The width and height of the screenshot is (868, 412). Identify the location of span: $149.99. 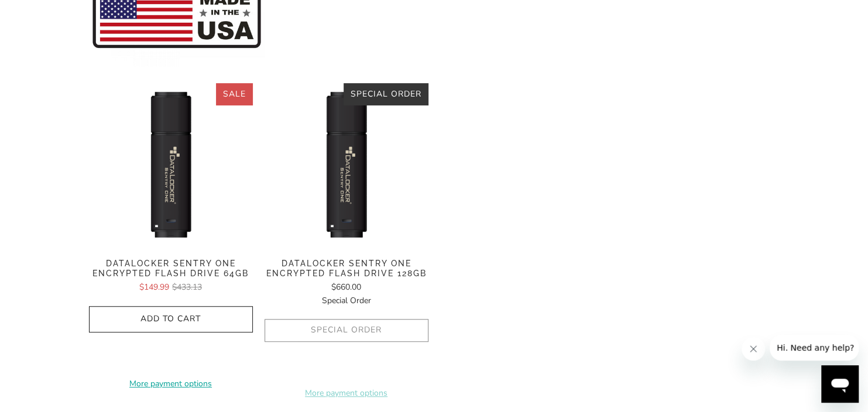
(154, 287).